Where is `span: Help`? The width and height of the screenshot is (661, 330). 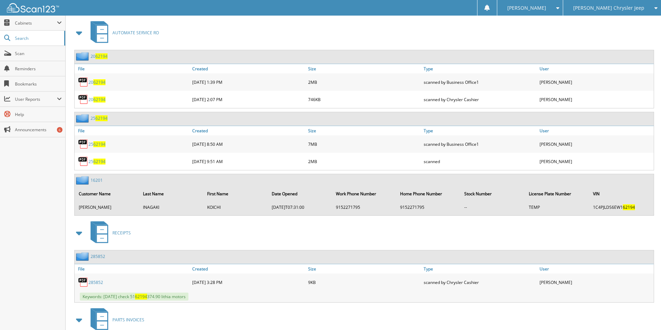 span: Help is located at coordinates (38, 114).